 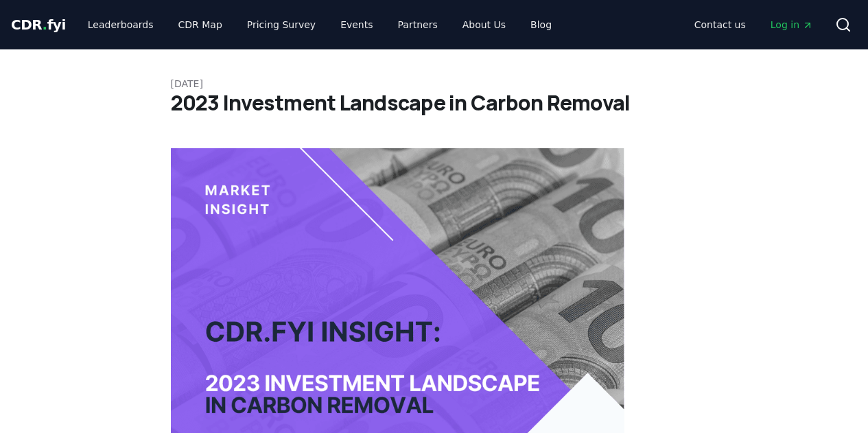 I want to click on a: Partners, so click(x=418, y=25).